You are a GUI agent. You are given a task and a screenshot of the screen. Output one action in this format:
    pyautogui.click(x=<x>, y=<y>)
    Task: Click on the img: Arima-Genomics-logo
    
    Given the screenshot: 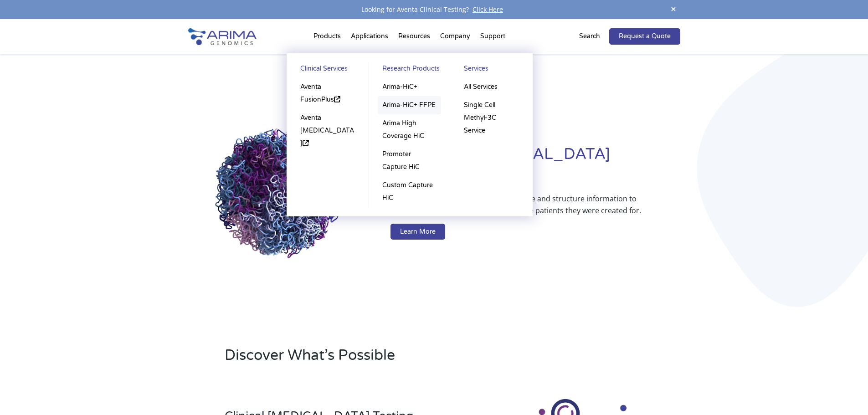 What is the action you would take?
    pyautogui.click(x=222, y=36)
    